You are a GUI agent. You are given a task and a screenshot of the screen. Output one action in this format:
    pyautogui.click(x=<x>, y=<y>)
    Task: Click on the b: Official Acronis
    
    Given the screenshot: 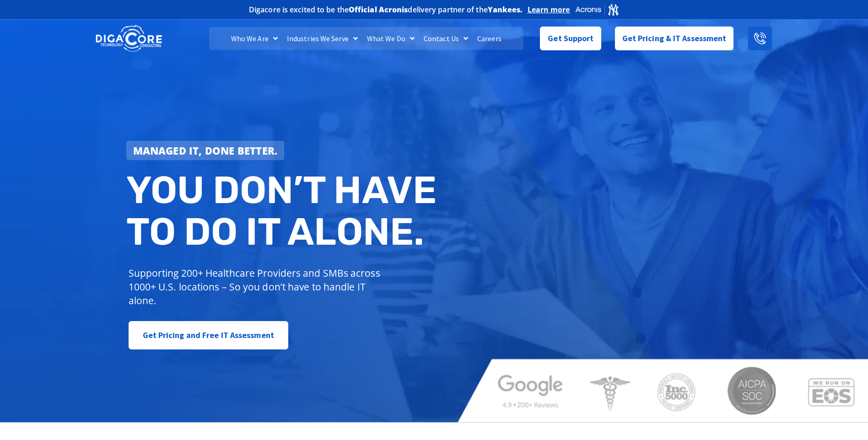 What is the action you would take?
    pyautogui.click(x=378, y=10)
    